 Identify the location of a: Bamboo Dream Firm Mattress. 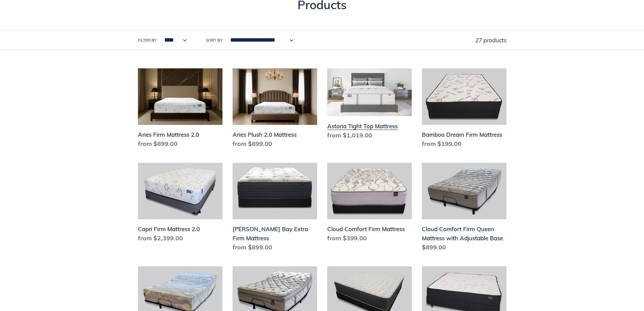
(464, 110).